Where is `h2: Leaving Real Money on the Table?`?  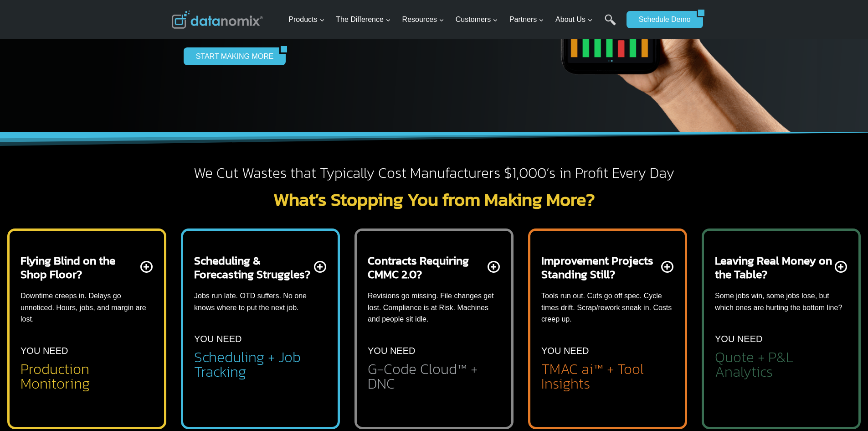
h2: Leaving Real Money on the Table? is located at coordinates (774, 268).